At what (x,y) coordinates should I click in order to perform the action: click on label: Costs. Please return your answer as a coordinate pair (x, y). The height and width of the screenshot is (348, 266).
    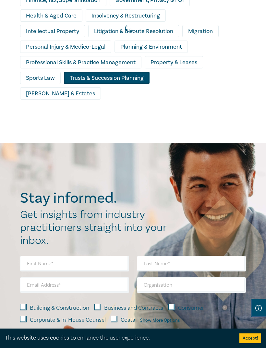
    Looking at the image, I should click on (128, 320).